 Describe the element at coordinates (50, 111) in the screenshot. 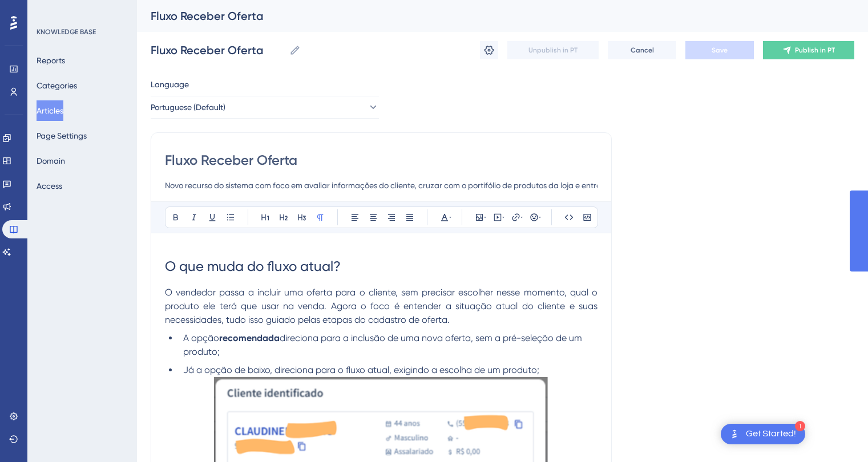

I see `button: Articles` at that location.